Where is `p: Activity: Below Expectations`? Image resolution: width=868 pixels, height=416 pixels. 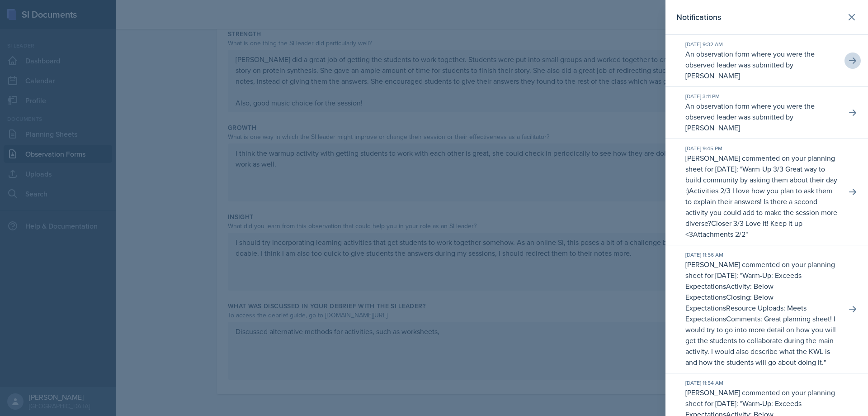
p: Activity: Below Expectations is located at coordinates (729, 292).